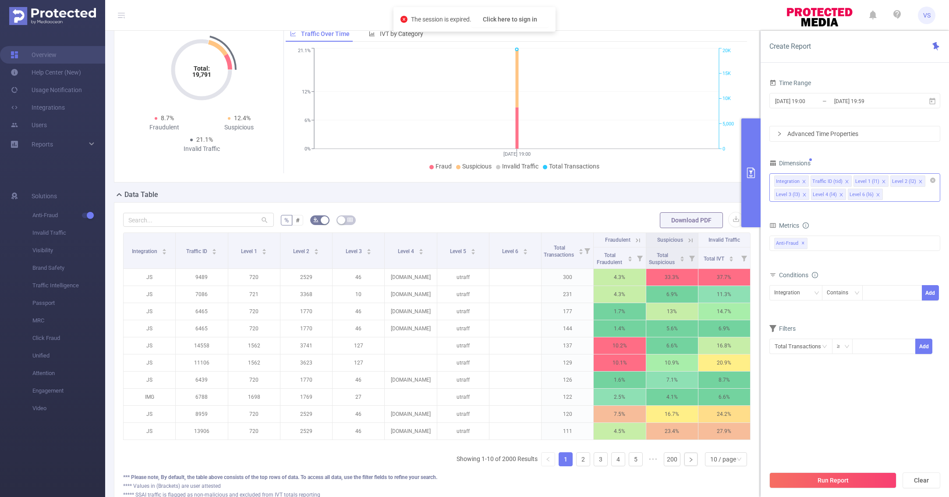 The width and height of the screenshot is (949, 497). What do you see at coordinates (202, 414) in the screenshot?
I see `p: 8959` at bounding box center [202, 414].